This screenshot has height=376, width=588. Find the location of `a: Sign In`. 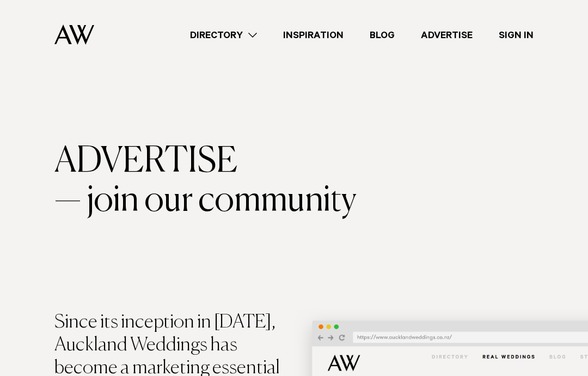

a: Sign In is located at coordinates (516, 35).